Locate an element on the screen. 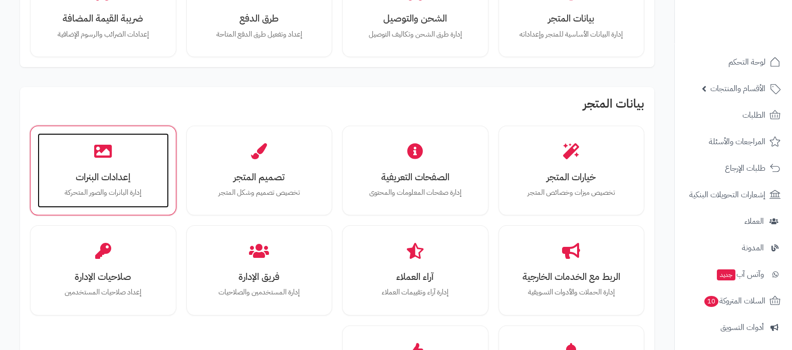 The width and height of the screenshot is (792, 350). span: لوحة التحكم is located at coordinates (747, 62).